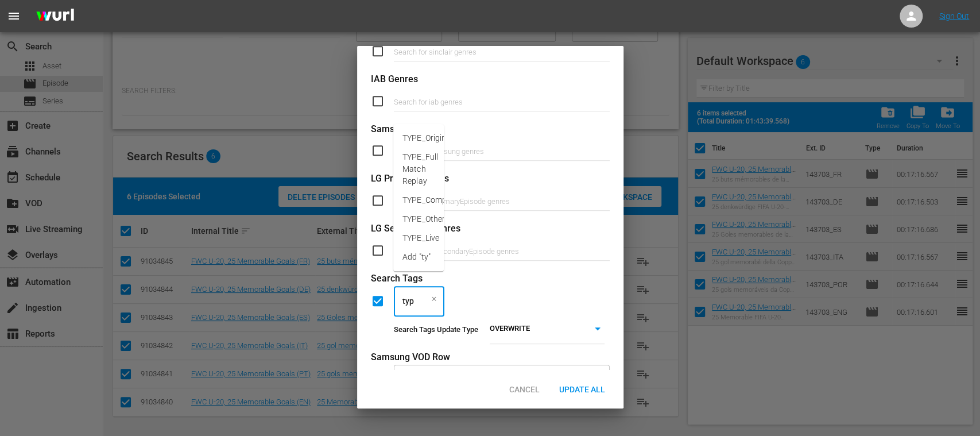  Describe the element at coordinates (490, 130) in the screenshot. I see `div: Samsung Genres` at that location.